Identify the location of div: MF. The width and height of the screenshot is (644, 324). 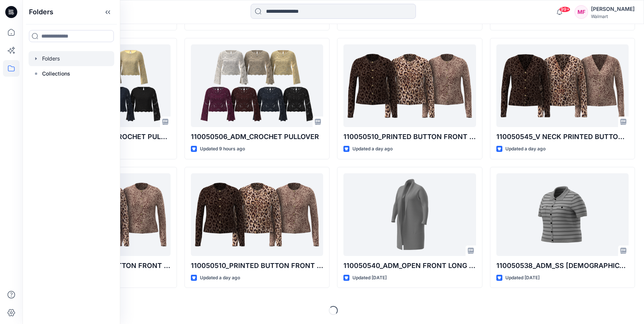
(581, 12).